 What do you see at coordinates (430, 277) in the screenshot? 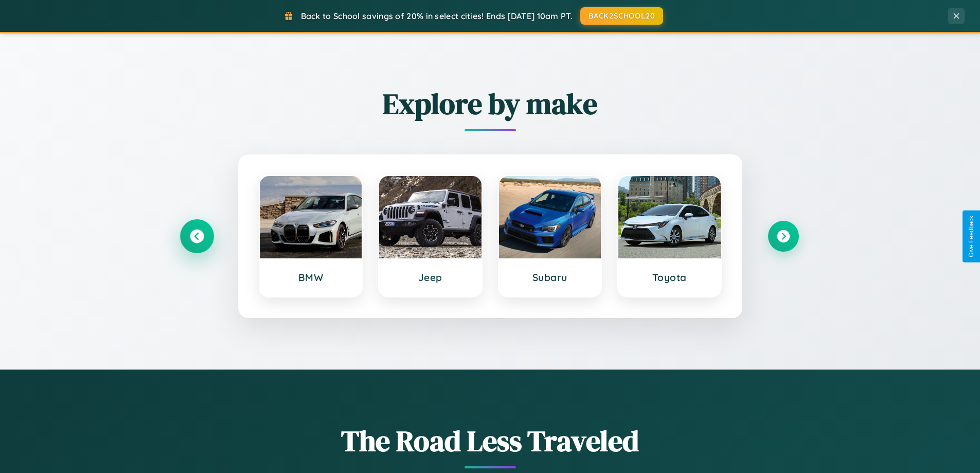
I see `h3: Jeep` at bounding box center [430, 277].